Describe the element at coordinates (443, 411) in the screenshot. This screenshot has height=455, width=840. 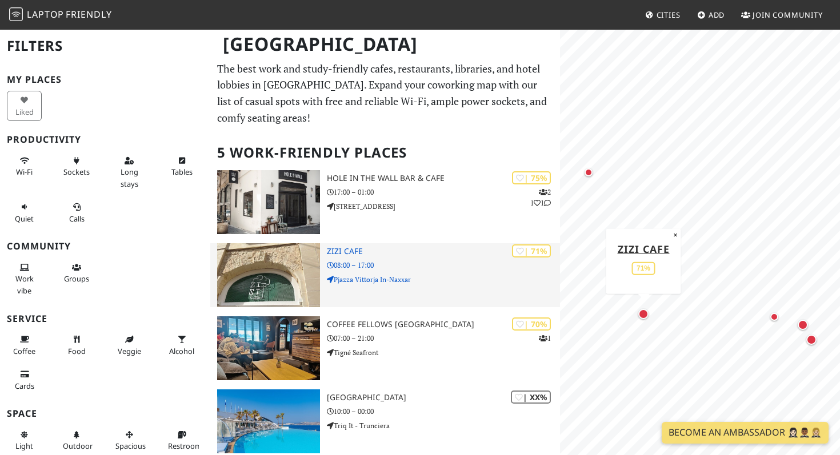
I see `p: 10:00 – 00:00` at that location.